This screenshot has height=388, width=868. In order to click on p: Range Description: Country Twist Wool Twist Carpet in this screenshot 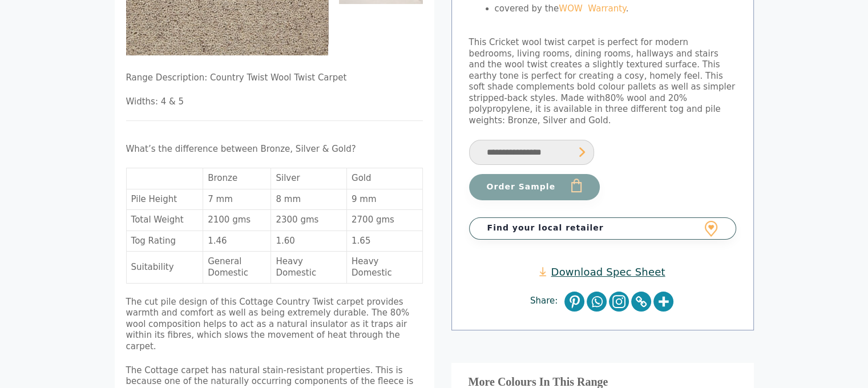, I will do `click(274, 78)`.